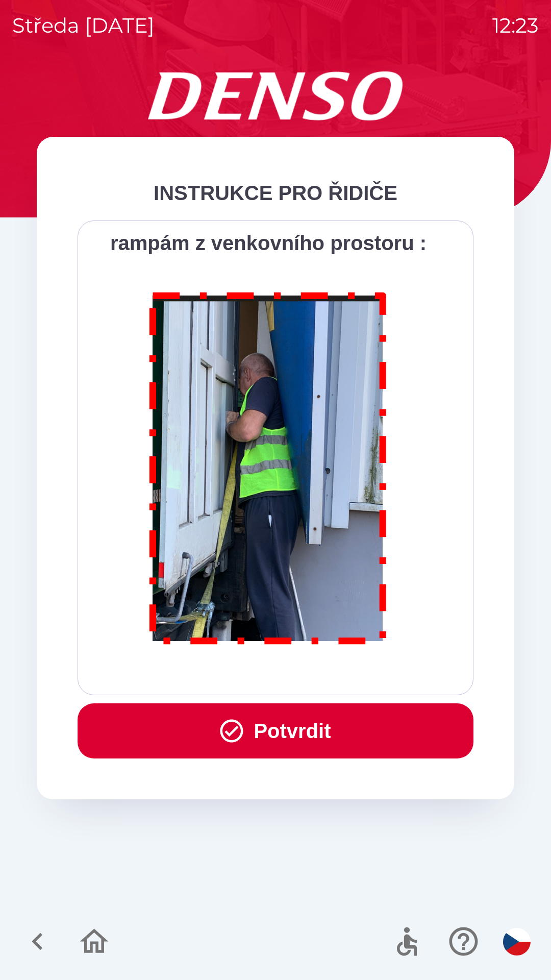  I want to click on img: M8MNayrTL6gAAAABJRU5ErkJggg==, so click(268, 466).